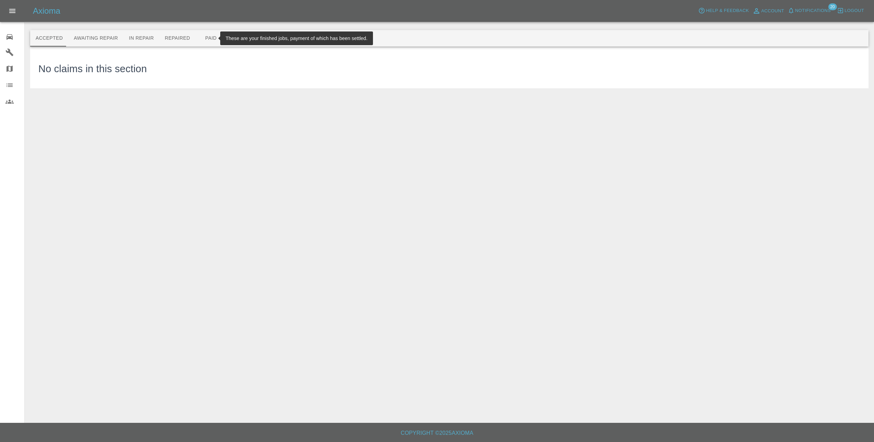  What do you see at coordinates (809, 11) in the screenshot?
I see `button: Notifications` at bounding box center [809, 11].